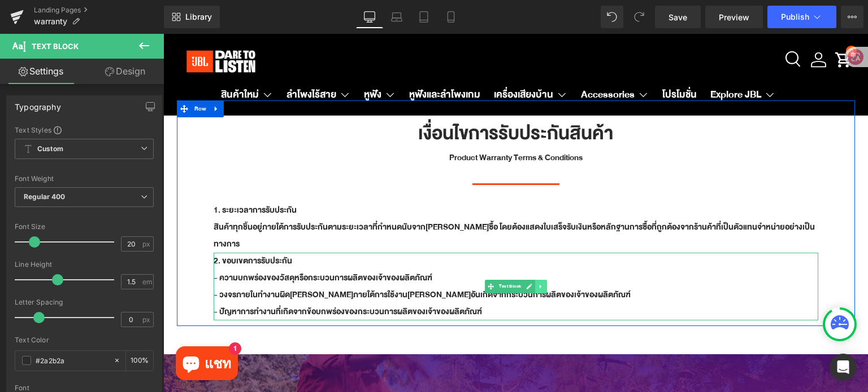  Describe the element at coordinates (159, 244) in the screenshot. I see `b: - ความบกพร่องของวัสดุหรือกระบวนการผลิตของเจ้าของผลิตภัณฑ์` at that location.